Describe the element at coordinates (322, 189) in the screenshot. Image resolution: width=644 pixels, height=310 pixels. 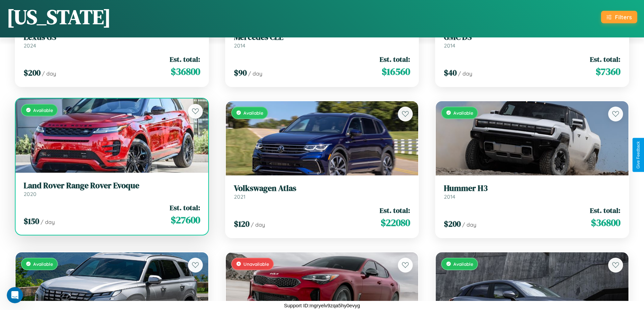
I see `h3: Volkswagen Atlas` at that location.